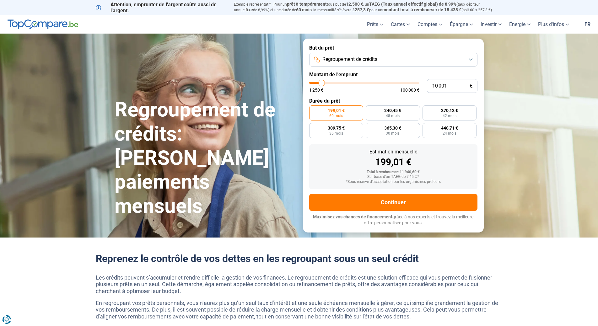 This screenshot has height=326, width=598. I want to click on a: Investir, so click(491, 24).